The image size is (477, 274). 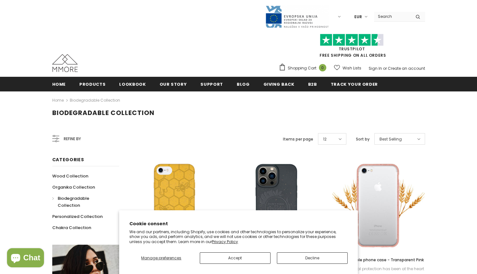 What do you see at coordinates (72, 228) in the screenshot?
I see `a: Chakra Collection` at bounding box center [72, 228].